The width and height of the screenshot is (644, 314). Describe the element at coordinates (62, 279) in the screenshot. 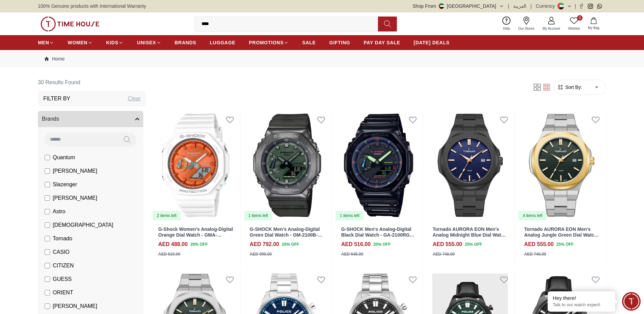

I see `span: GUESS` at that location.